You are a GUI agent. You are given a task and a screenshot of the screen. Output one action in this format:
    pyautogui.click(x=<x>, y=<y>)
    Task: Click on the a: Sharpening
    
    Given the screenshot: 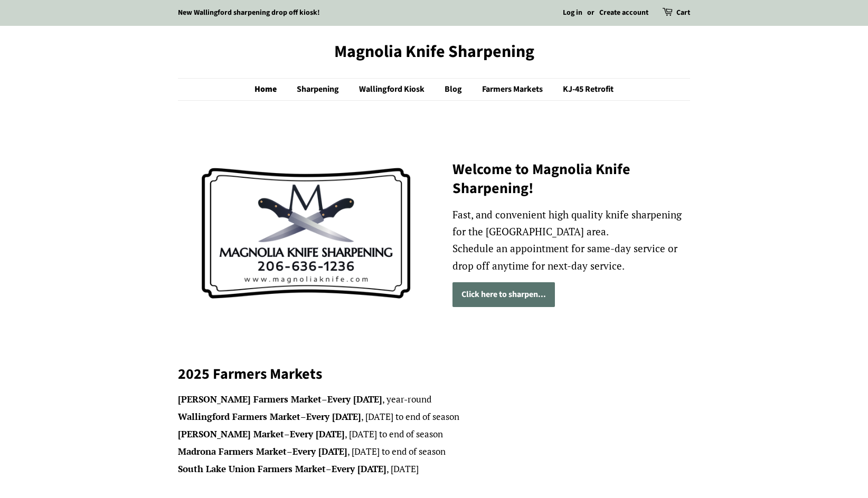 What is the action you would take?
    pyautogui.click(x=319, y=89)
    